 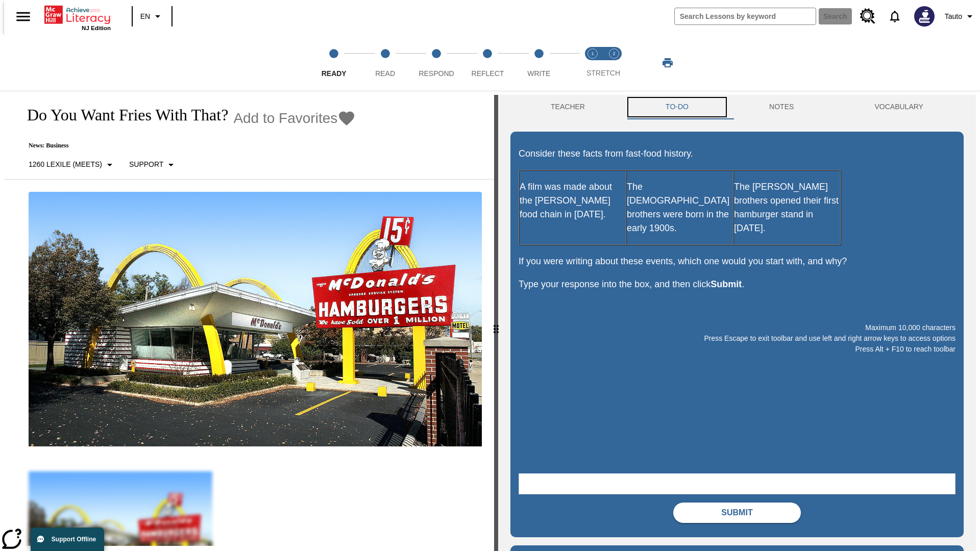 What do you see at coordinates (487, 63) in the screenshot?
I see `button: Reflect step 4 of 5` at bounding box center [487, 63].